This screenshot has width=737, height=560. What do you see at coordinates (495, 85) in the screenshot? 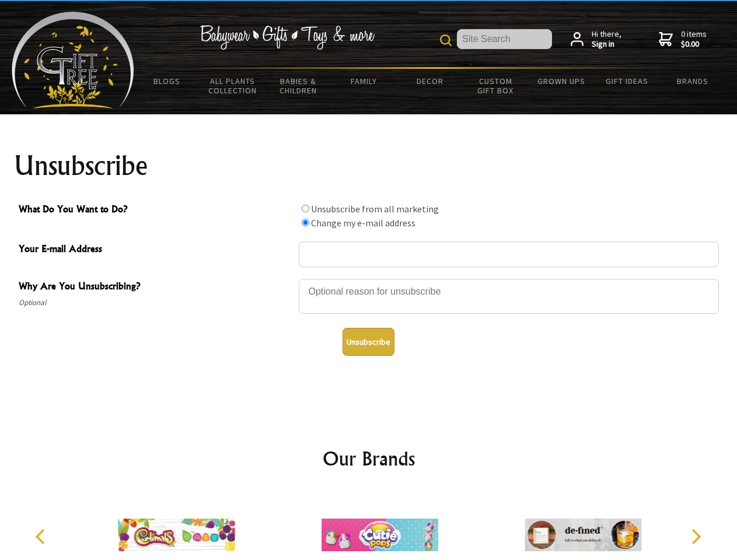
I see `a: Custom Gift Box` at bounding box center [495, 85].